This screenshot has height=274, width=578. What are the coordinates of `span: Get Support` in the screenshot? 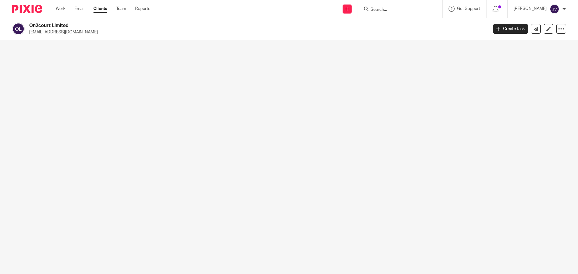 It's located at (468, 9).